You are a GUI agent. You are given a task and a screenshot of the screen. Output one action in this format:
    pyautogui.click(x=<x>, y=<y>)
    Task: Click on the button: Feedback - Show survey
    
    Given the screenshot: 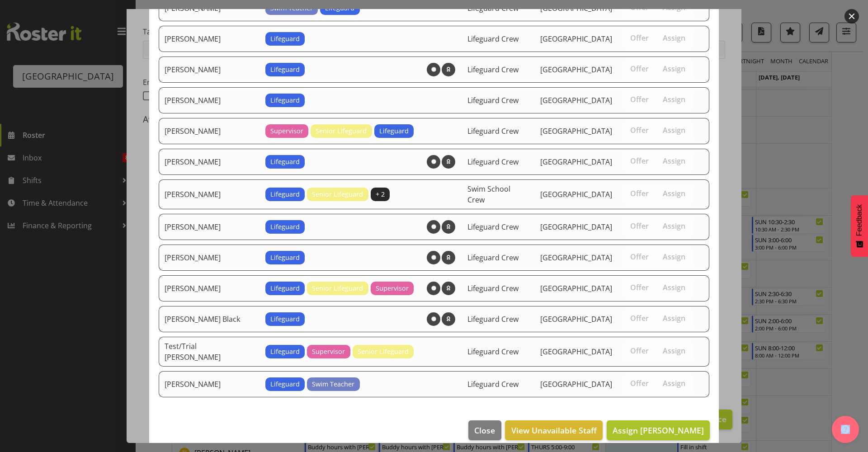 What is the action you would take?
    pyautogui.click(x=859, y=226)
    